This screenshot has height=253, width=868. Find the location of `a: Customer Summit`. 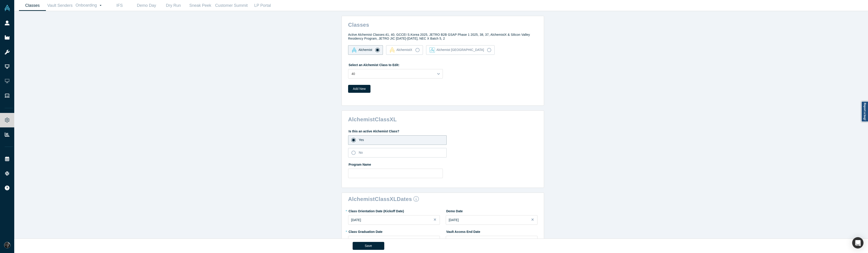

a: Customer Summit is located at coordinates (231, 6).